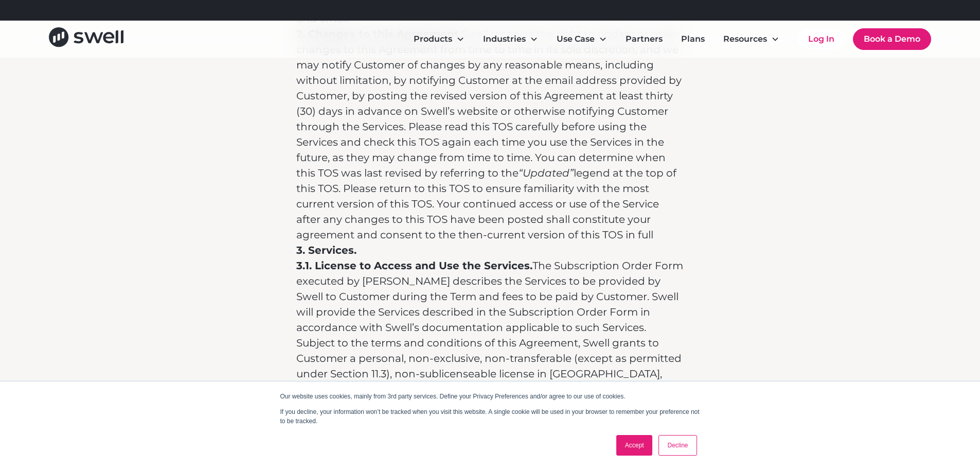 The width and height of the screenshot is (980, 469). What do you see at coordinates (490, 417) in the screenshot?
I see `p: If you decline, your information won’t be tracked when you visit this website. A single cookie wi...` at bounding box center [490, 417].